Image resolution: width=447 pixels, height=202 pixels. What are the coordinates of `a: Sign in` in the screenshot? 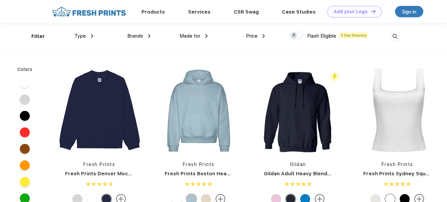 It's located at (409, 12).